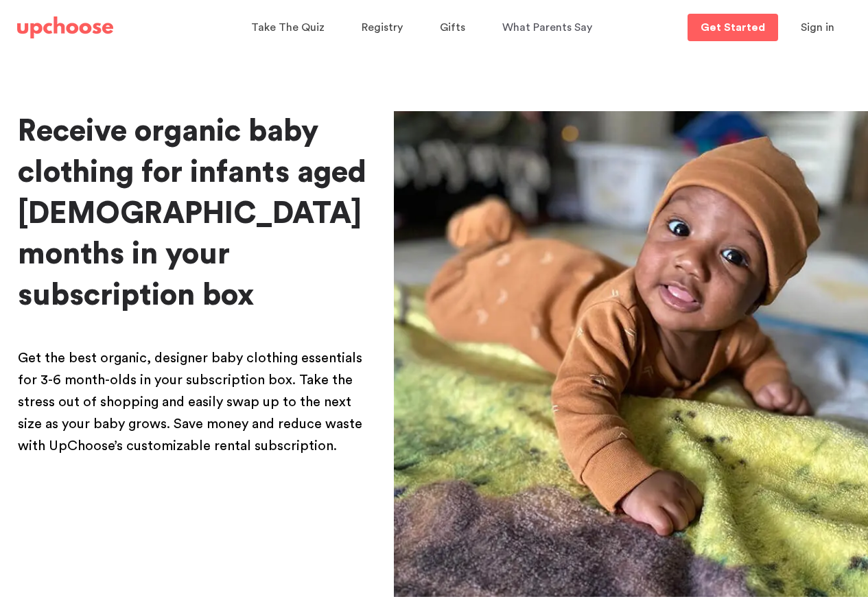  What do you see at coordinates (383, 27) in the screenshot?
I see `span: Registry` at bounding box center [383, 27].